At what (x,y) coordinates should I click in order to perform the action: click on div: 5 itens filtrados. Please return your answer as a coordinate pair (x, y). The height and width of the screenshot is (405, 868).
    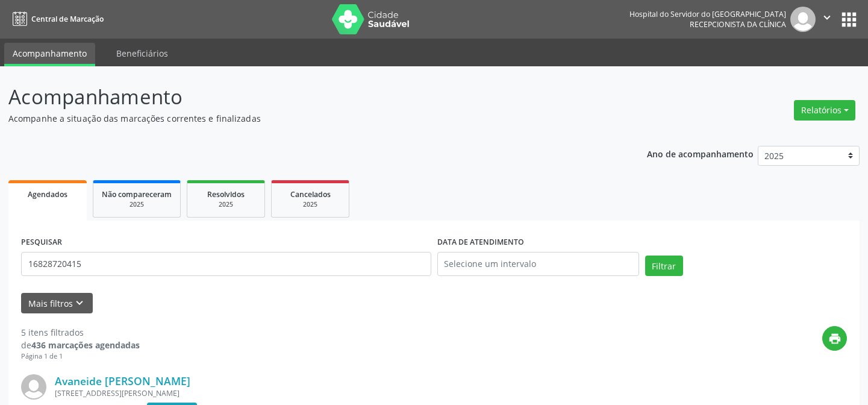
    Looking at the image, I should click on (80, 332).